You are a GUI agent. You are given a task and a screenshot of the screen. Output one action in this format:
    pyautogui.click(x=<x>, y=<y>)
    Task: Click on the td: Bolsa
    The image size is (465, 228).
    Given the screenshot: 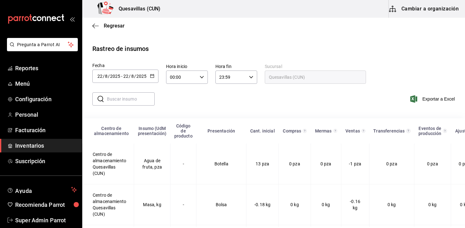 What is the action you would take?
    pyautogui.click(x=222, y=205)
    